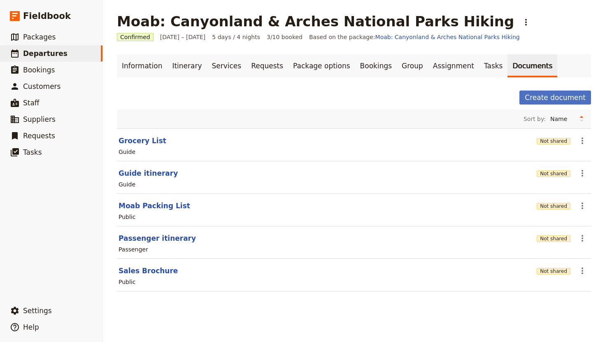 This screenshot has height=342, width=605. Describe the element at coordinates (414, 37) in the screenshot. I see `span: Based on the package:` at that location.